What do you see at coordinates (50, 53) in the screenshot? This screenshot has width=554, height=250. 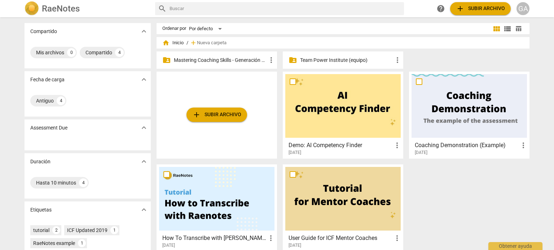 I see `div: Mis archivos` at bounding box center [50, 53].